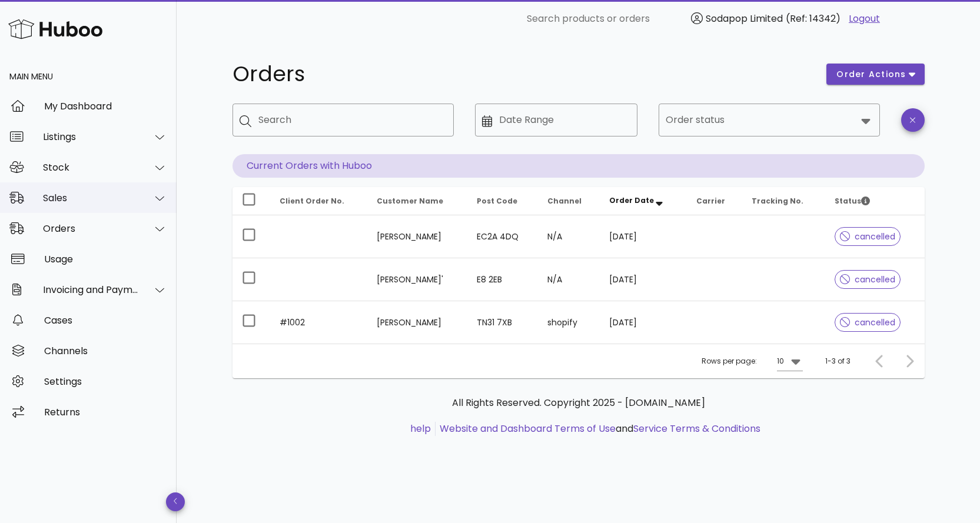  Describe the element at coordinates (875, 75) in the screenshot. I see `button: order actions` at that location.